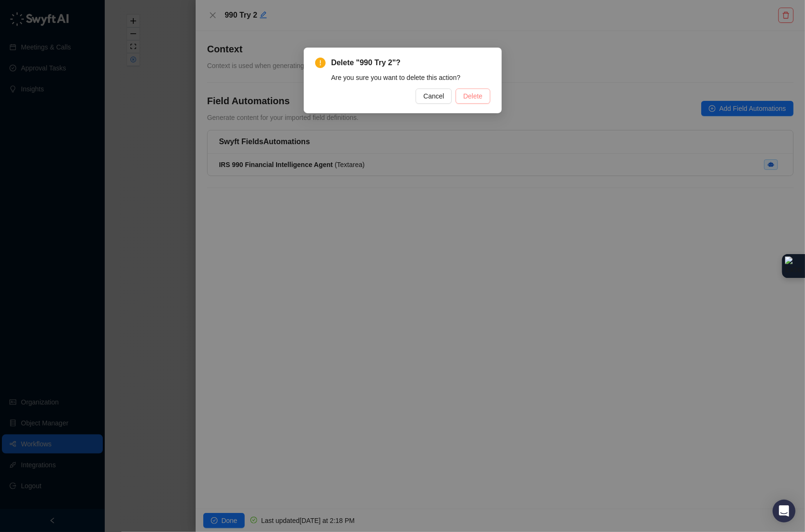 The width and height of the screenshot is (805, 532). I want to click on span: Delete, so click(473, 96).